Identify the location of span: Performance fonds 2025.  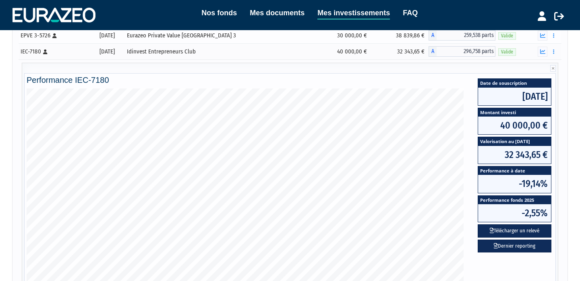
(514, 200).